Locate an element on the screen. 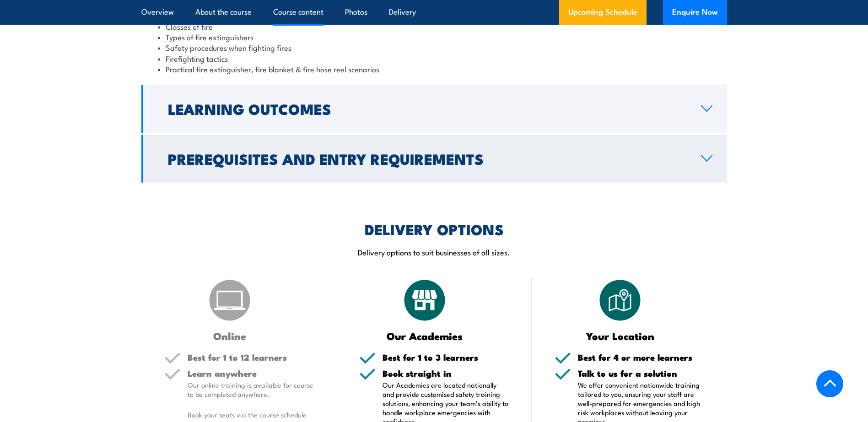 This screenshot has width=868, height=422. h2: Prerequisites and Entry Requirements is located at coordinates (427, 159).